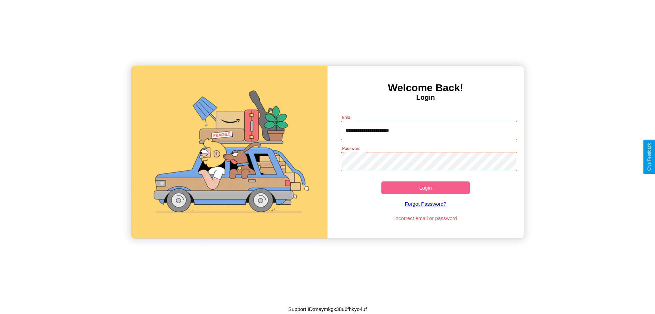 The width and height of the screenshot is (655, 314). What do you see at coordinates (650, 157) in the screenshot?
I see `div: Give Feedback` at bounding box center [650, 157].